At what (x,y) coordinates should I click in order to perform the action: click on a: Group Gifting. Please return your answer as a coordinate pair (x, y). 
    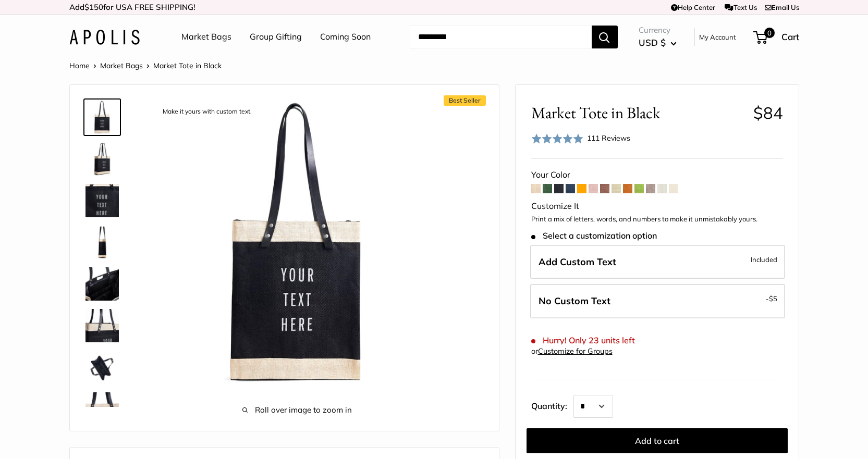
    Looking at the image, I should click on (276, 37).